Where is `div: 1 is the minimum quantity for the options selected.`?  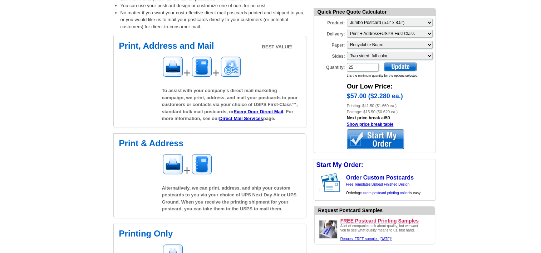
div: 1 is the minimum quantity for the options selected. is located at coordinates (391, 76).